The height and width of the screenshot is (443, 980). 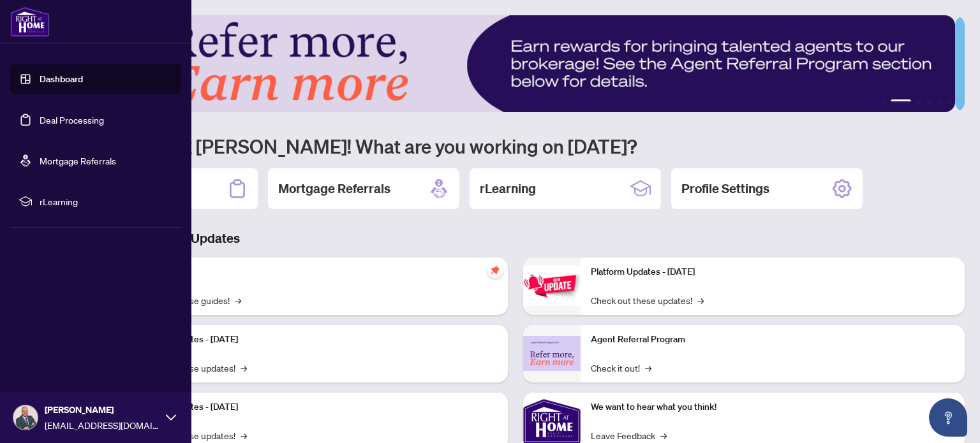 What do you see at coordinates (901, 102) in the screenshot?
I see `button: 2` at bounding box center [901, 102].